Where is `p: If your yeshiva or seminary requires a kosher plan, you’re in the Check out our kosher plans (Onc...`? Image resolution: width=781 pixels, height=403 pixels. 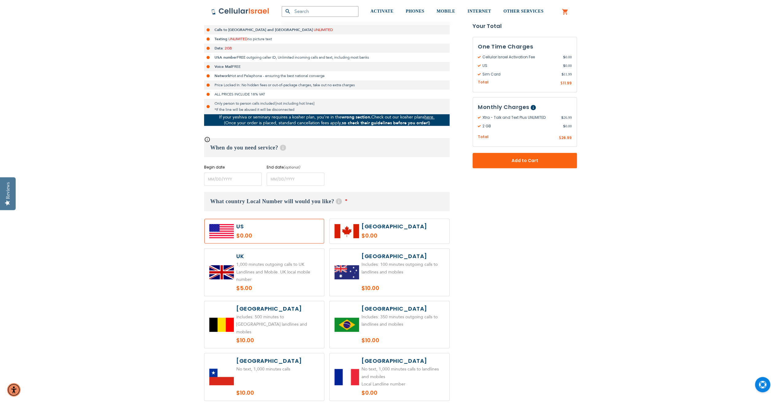 p: If your yeshiva or seminary requires a kosher plan, you’re in the Check out our kosher plans (Onc... is located at coordinates (327, 120).